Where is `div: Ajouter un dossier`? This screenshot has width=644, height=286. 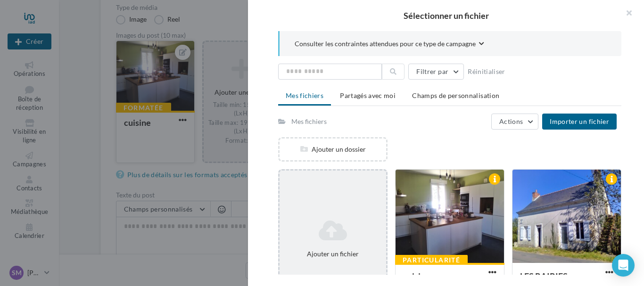 div: Ajouter un dossier is located at coordinates (333, 150).